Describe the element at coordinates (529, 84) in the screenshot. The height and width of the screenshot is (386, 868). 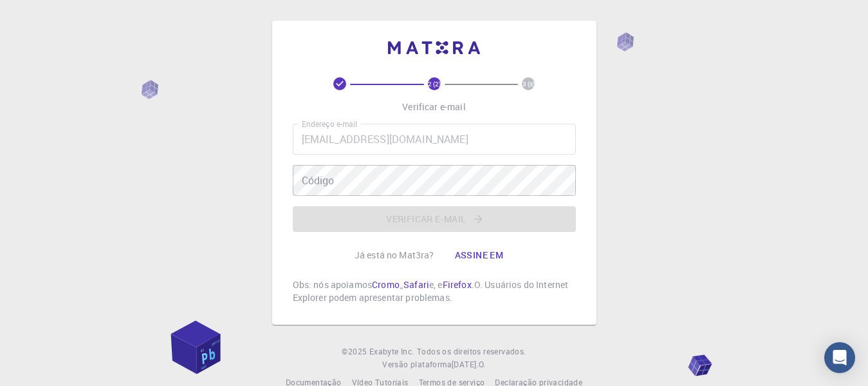
I see `text: 3 (s)` at that location.